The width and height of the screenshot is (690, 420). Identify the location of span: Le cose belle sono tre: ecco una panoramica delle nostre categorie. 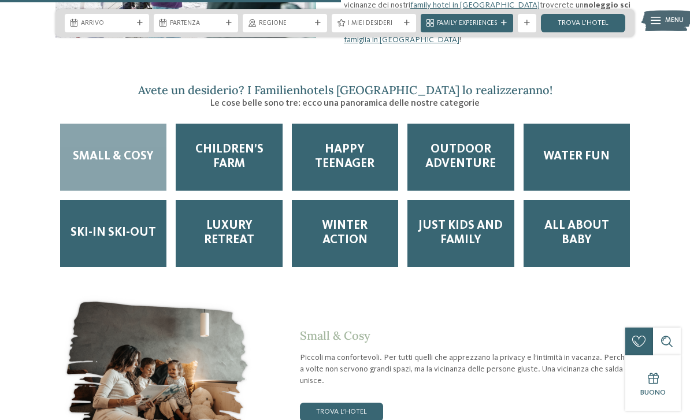
(345, 103).